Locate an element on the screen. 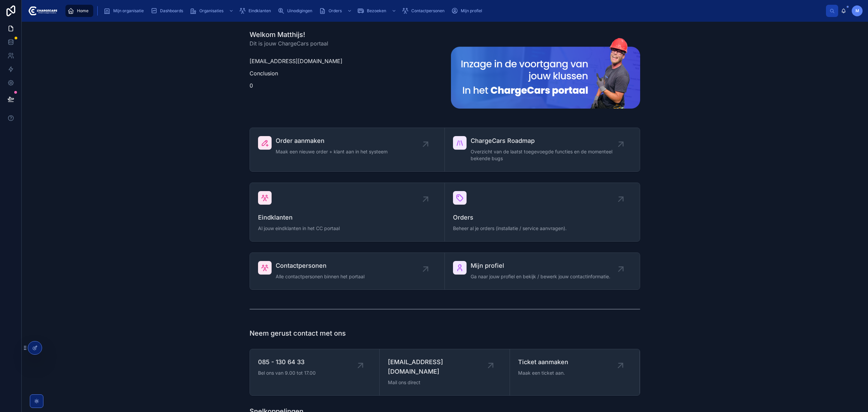 The width and height of the screenshot is (868, 412). span: Ticket aanmaken is located at coordinates (543, 362).